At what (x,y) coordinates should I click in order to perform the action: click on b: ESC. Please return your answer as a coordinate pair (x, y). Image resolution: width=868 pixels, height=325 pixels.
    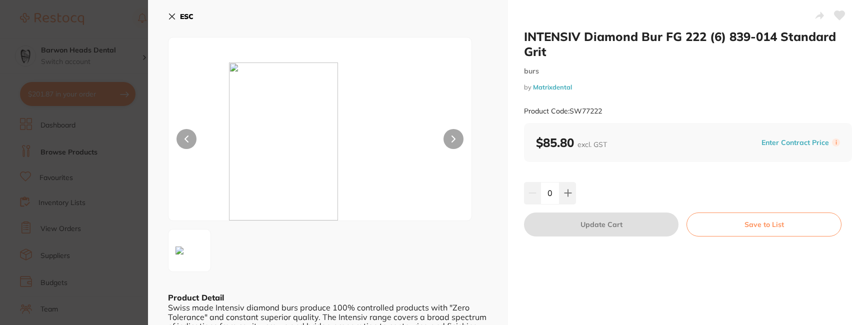
    Looking at the image, I should click on (186, 16).